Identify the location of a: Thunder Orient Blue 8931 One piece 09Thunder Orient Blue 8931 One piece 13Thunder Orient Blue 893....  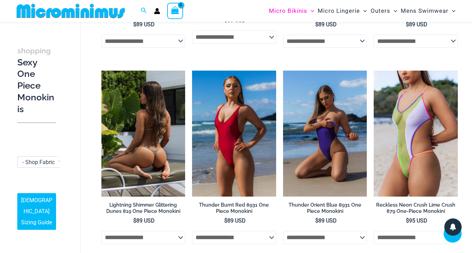
(325, 134).